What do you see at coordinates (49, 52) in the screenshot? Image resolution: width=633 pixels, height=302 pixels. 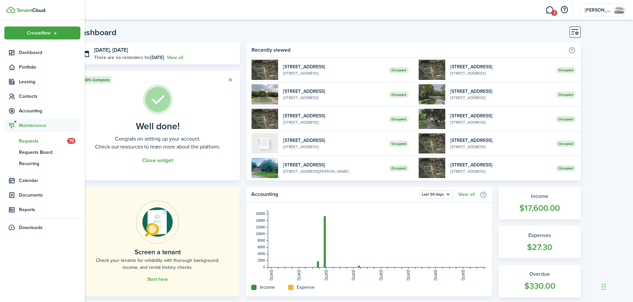 I see `span: Dashboard` at bounding box center [49, 52].